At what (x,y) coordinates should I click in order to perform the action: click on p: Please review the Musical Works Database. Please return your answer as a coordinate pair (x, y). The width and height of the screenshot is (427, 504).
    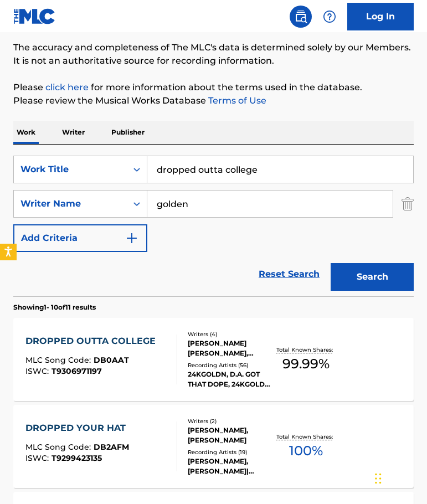
    Looking at the image, I should click on (213, 101).